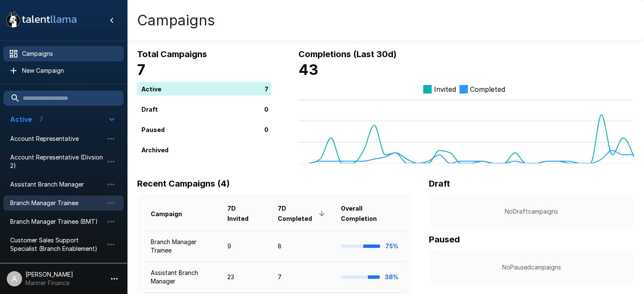 This screenshot has width=644, height=294. I want to click on b: Total Campaigns, so click(172, 54).